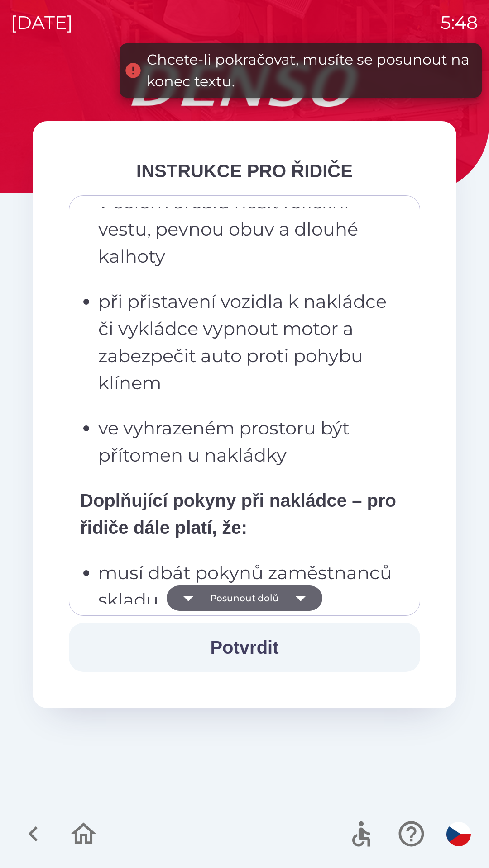  I want to click on button: Potvrdit, so click(244, 647).